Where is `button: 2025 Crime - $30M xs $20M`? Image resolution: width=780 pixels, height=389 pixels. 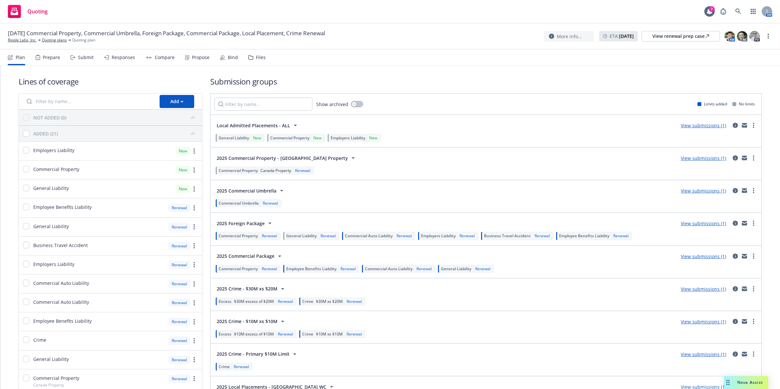 button: 2025 Crime - $30M xs $20M is located at coordinates (252, 289).